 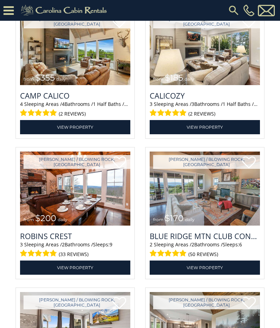 What do you see at coordinates (75, 96) in the screenshot?
I see `h3: Camp Calico` at bounding box center [75, 96].